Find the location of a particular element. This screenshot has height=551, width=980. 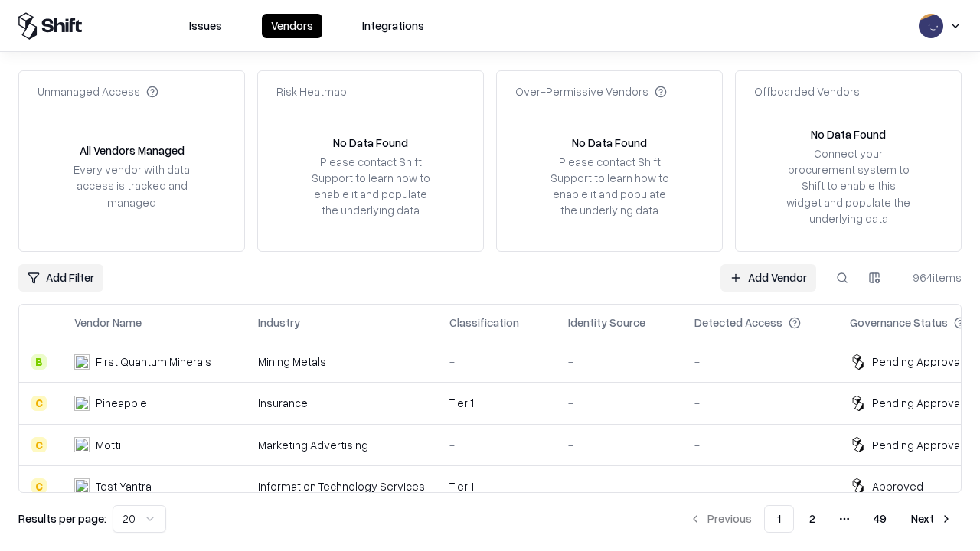

a: Add Vendor is located at coordinates (768, 278).